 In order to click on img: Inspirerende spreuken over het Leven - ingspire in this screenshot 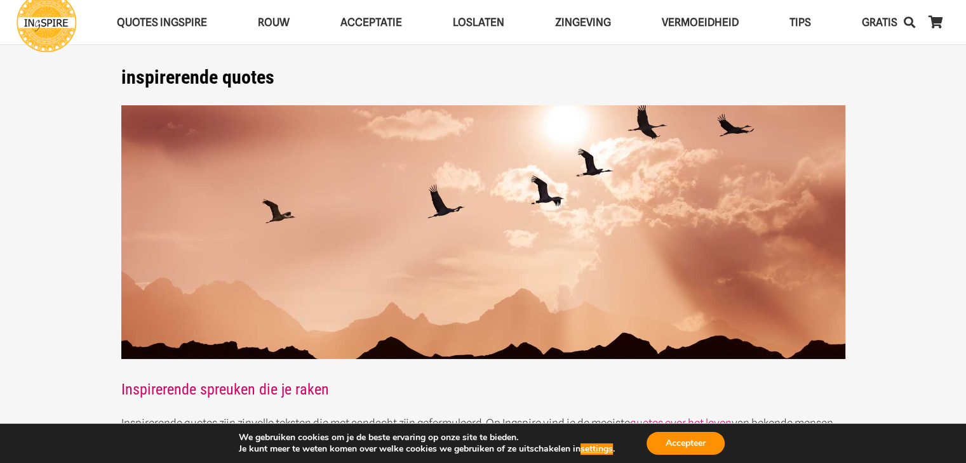, I will do `click(483, 232)`.